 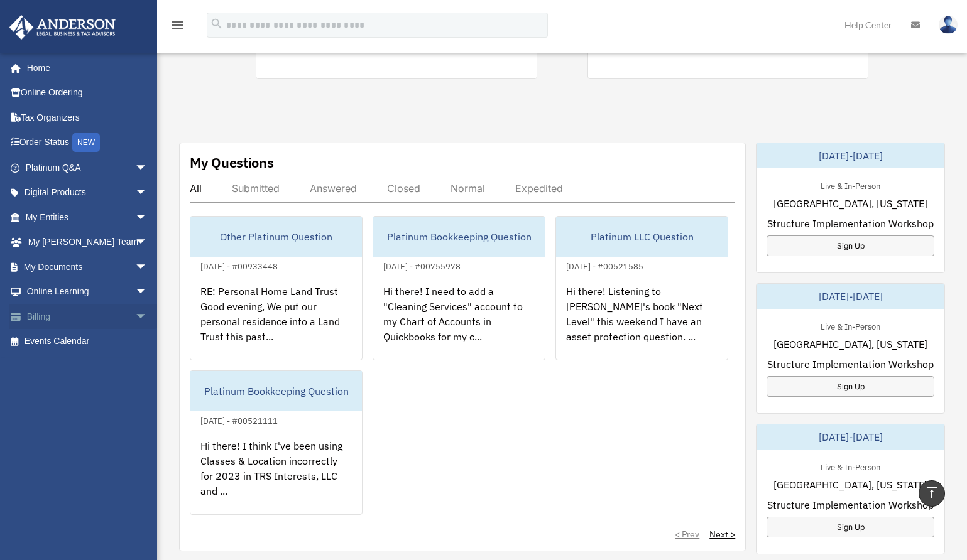 What do you see at coordinates (276, 477) in the screenshot?
I see `div: Hi there! I think I've been using Classes & Location incorrectly for 2023 in TRS Interests, LLC a...` at bounding box center [276, 477].